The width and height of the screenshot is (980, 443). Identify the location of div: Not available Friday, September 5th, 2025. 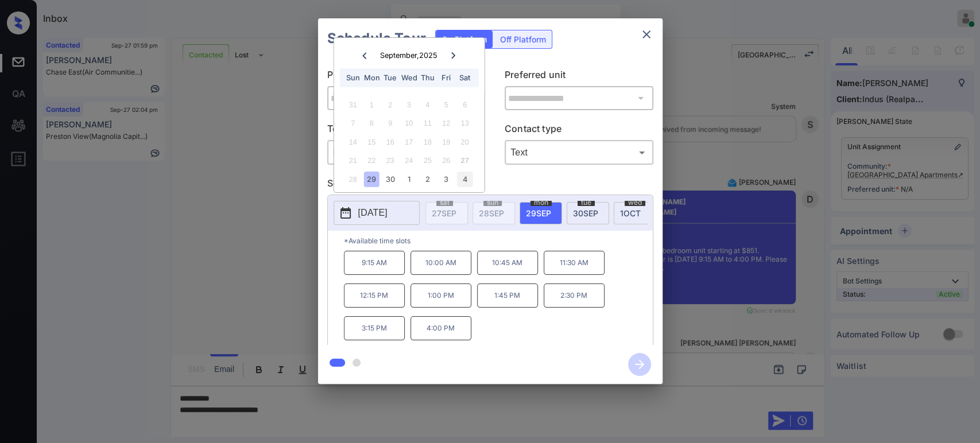
(446, 105).